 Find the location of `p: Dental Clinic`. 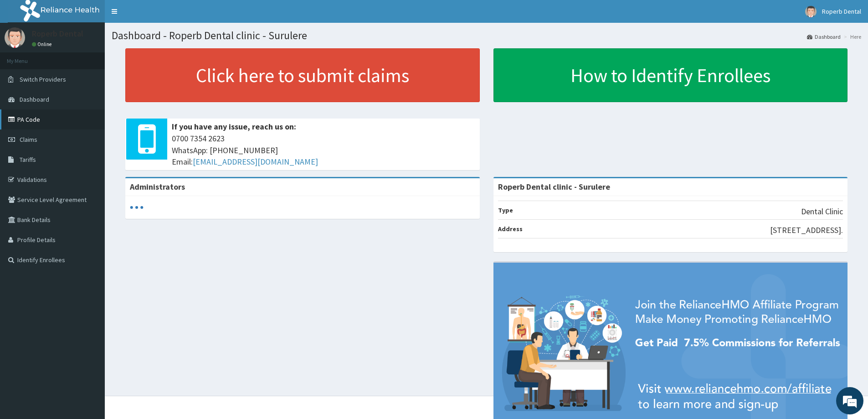

p: Dental Clinic is located at coordinates (822, 212).